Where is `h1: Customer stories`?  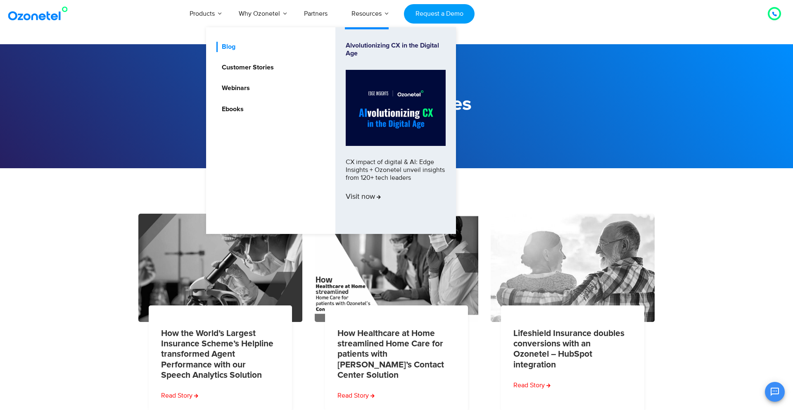
h1: Customer stories is located at coordinates (396, 104).